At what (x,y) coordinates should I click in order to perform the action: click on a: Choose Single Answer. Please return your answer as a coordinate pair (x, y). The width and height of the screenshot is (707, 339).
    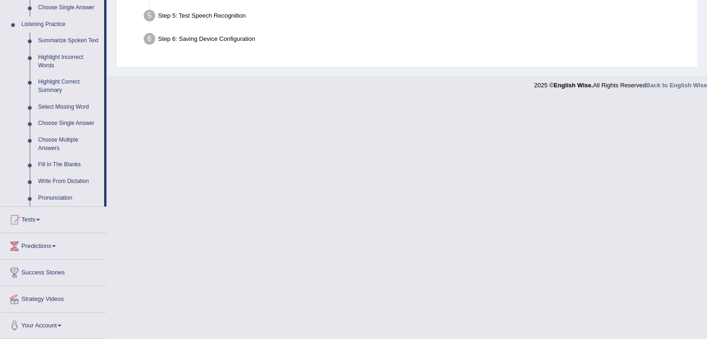
    Looking at the image, I should click on (69, 124).